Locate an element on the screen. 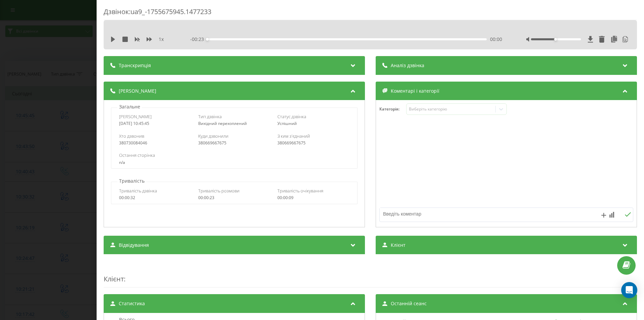  span: Статистика is located at coordinates (132, 304).